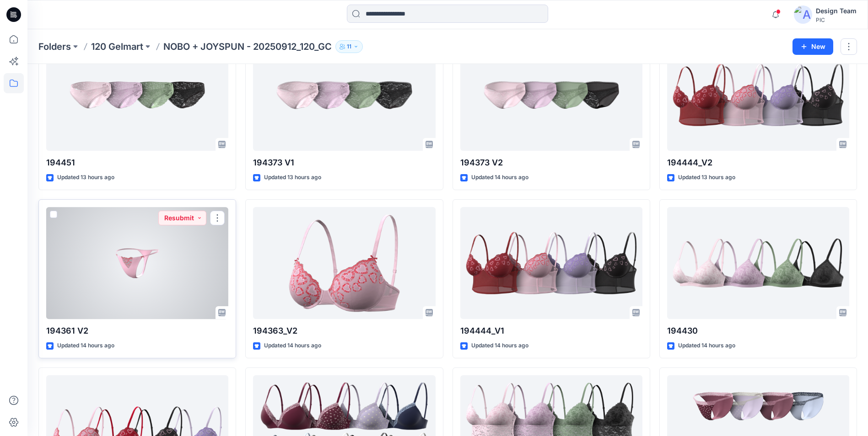 Image resolution: width=868 pixels, height=436 pixels. Describe the element at coordinates (344, 163) in the screenshot. I see `p: 194373 V1` at that location.